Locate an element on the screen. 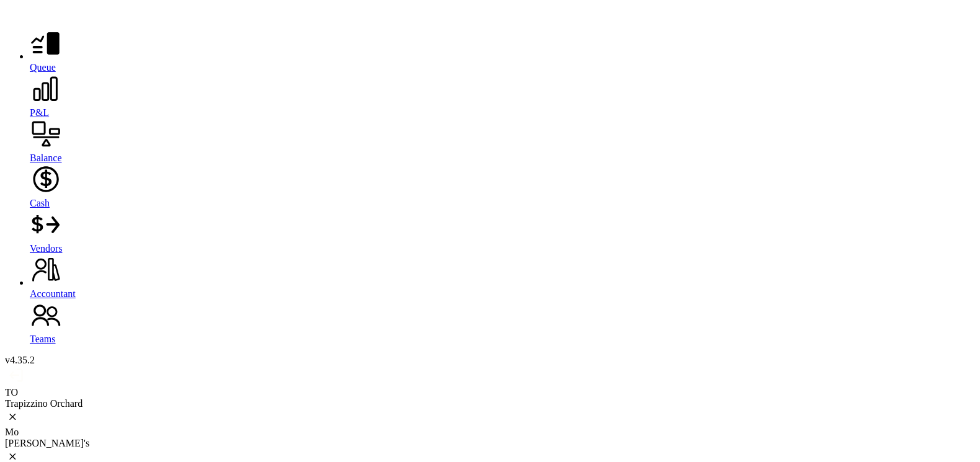  a: Teams is located at coordinates (502, 322).